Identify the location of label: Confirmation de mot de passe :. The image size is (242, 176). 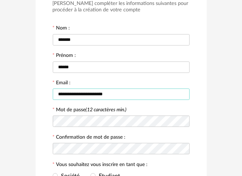
(89, 138).